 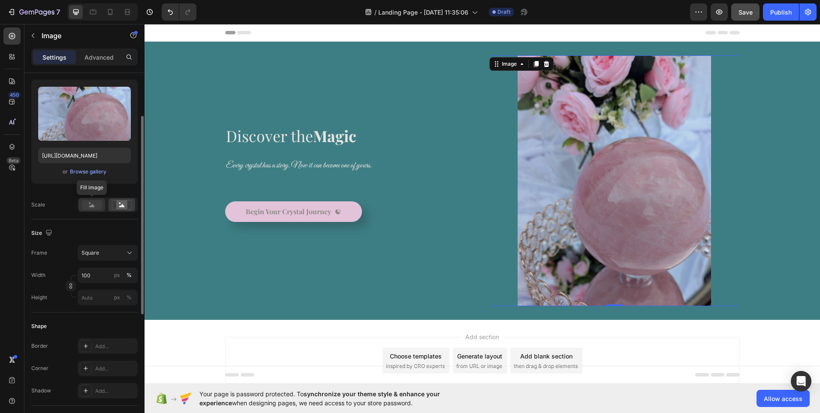 I want to click on span: from URL or image, so click(x=335, y=342).